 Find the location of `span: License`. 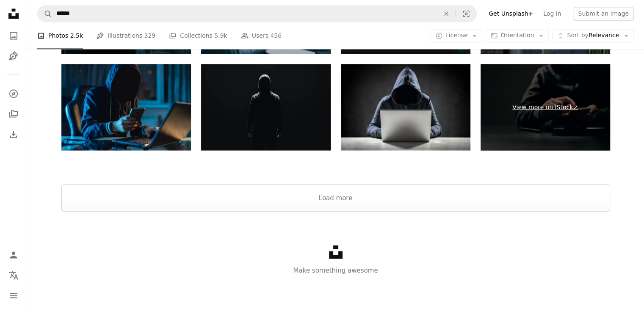

span: License is located at coordinates (456, 35).